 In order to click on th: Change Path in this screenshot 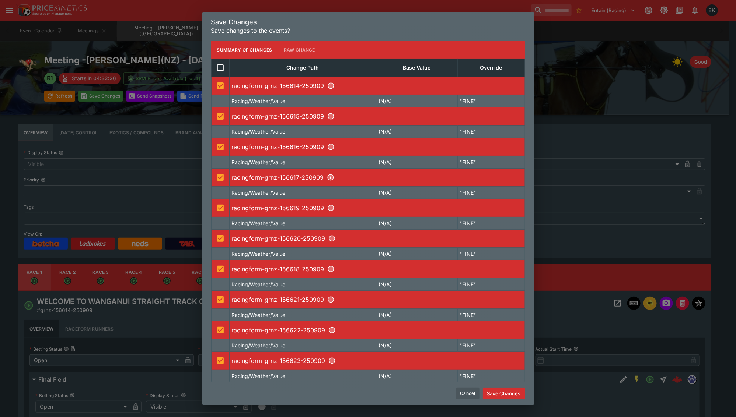, I will do `click(302, 68)`.